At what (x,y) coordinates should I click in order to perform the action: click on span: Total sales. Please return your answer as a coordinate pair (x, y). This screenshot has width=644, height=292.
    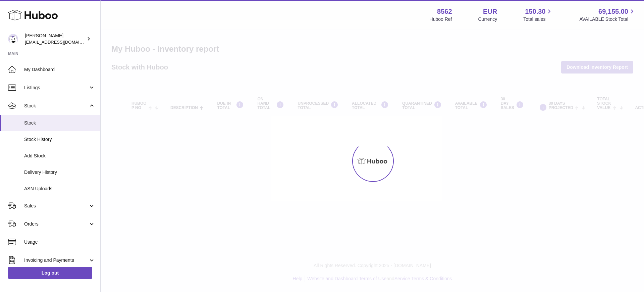
    Looking at the image, I should click on (538, 19).